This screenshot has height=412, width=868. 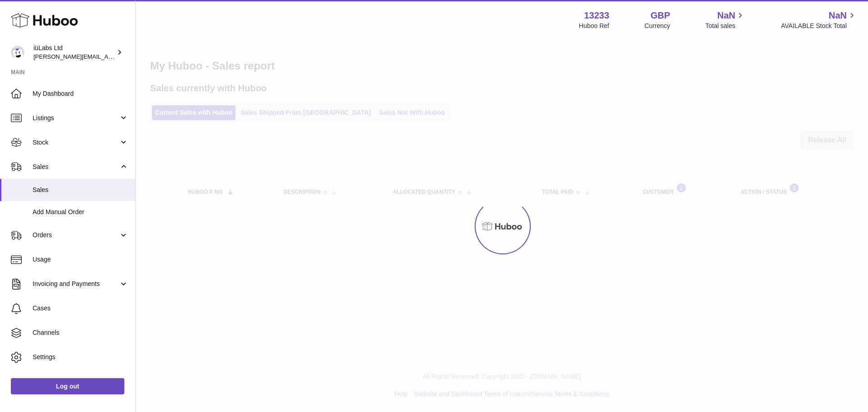 I want to click on strong: 13233, so click(x=597, y=15).